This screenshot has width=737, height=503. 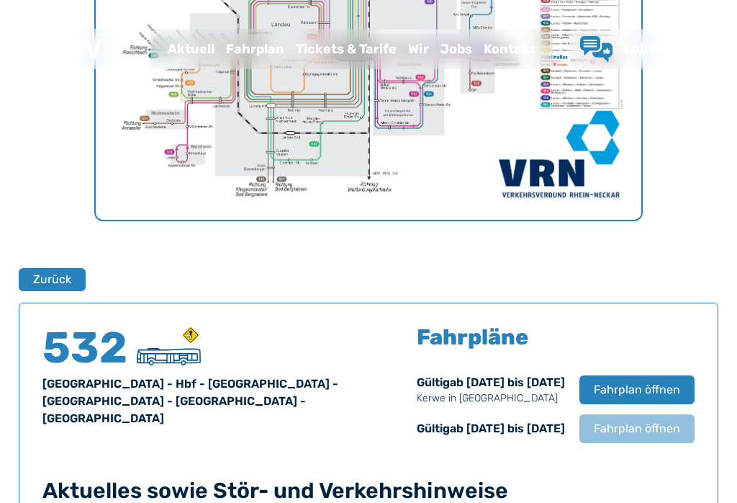 I want to click on a: Zurück, so click(x=48, y=279).